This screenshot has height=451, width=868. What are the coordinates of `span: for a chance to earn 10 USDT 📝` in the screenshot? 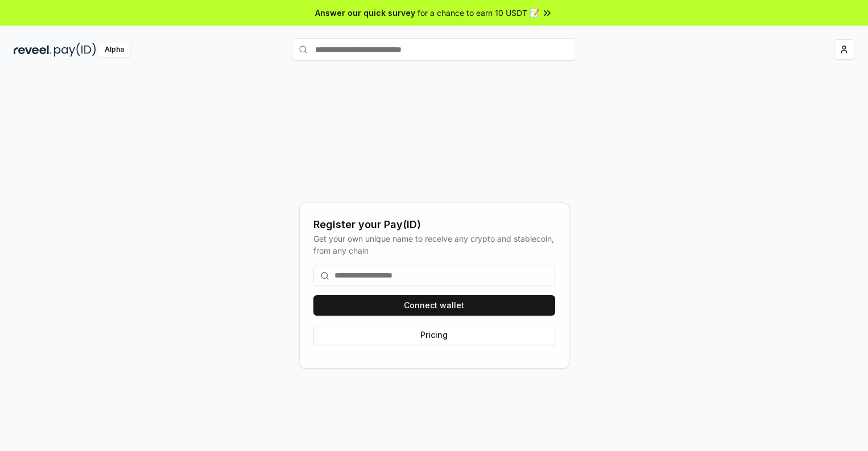 It's located at (478, 13).